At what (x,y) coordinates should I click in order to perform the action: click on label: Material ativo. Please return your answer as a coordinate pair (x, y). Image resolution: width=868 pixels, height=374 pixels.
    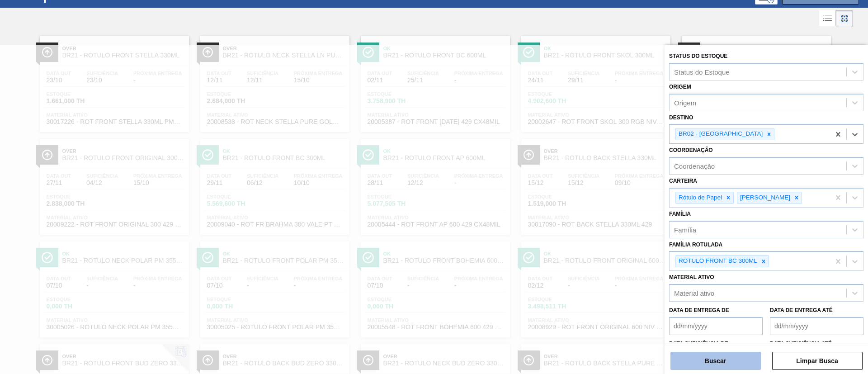
    Looking at the image, I should click on (691, 277).